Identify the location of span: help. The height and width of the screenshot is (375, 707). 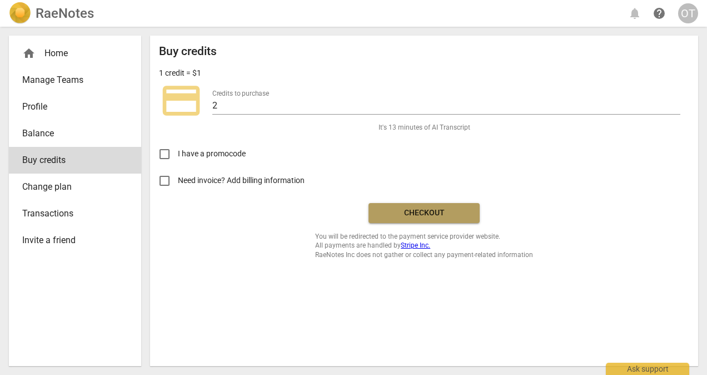
(660, 13).